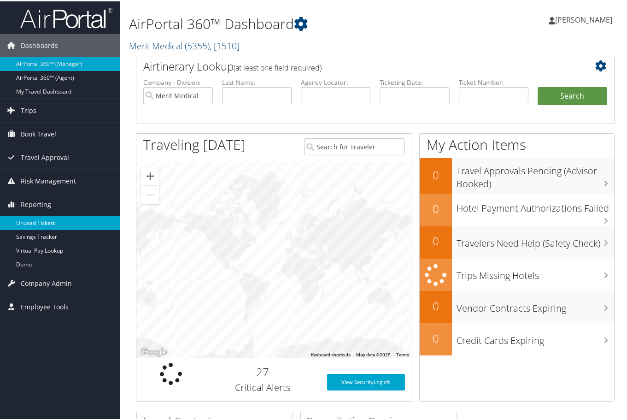 This screenshot has height=420, width=627. What do you see at coordinates (535, 205) in the screenshot?
I see `h3: Hotel Payment Authorizations Failed` at bounding box center [535, 205].